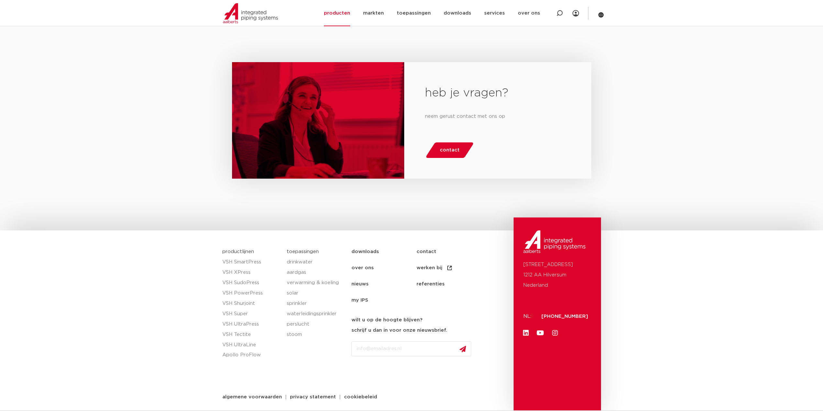  I want to click on strong: wilt u op de hoogte blijven?, so click(387, 320).